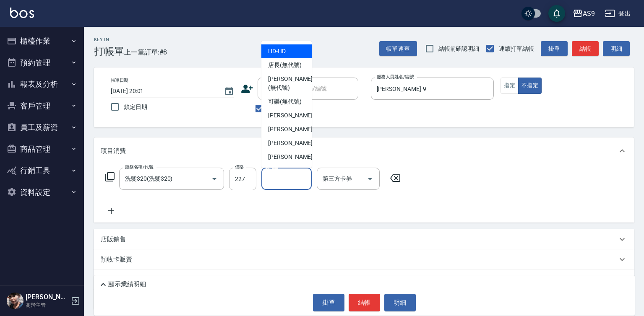 Image resolution: width=644 pixels, height=316 pixels. I want to click on label: 價格, so click(239, 167).